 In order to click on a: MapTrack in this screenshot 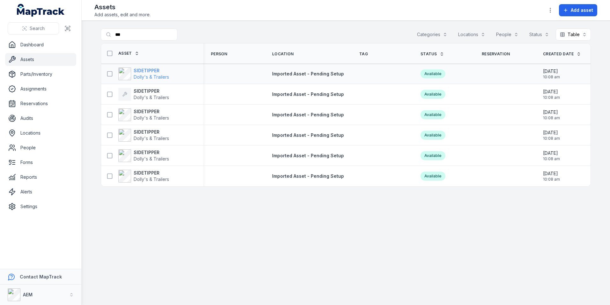, I will do `click(41, 10)`.